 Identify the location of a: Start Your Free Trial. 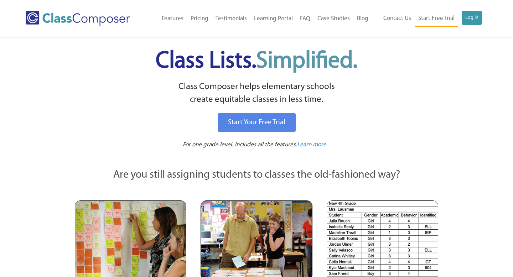
(256, 123).